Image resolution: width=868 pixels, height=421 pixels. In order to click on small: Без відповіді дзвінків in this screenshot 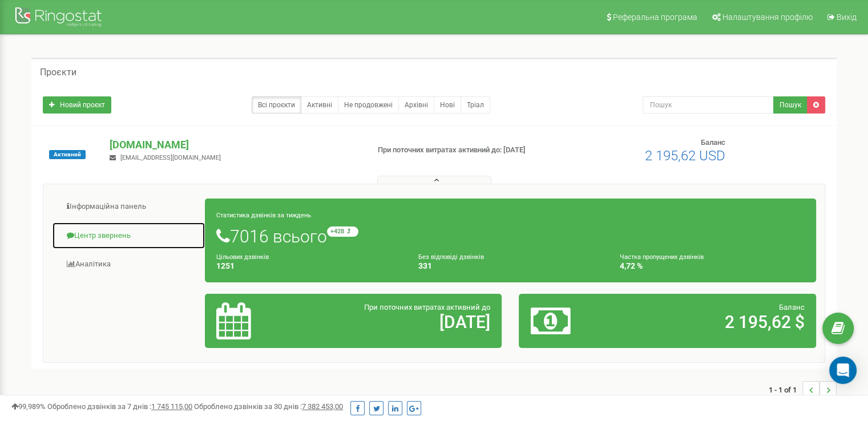, I will do `click(451, 257)`.